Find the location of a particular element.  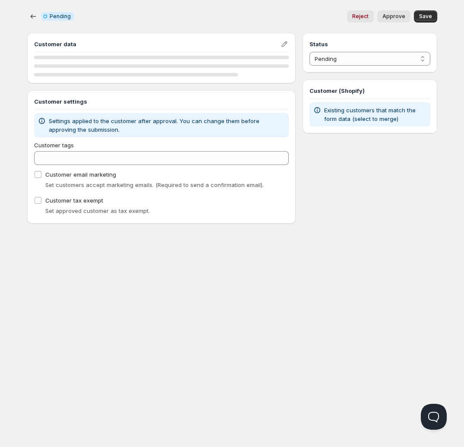

h3: Status is located at coordinates (370, 44).